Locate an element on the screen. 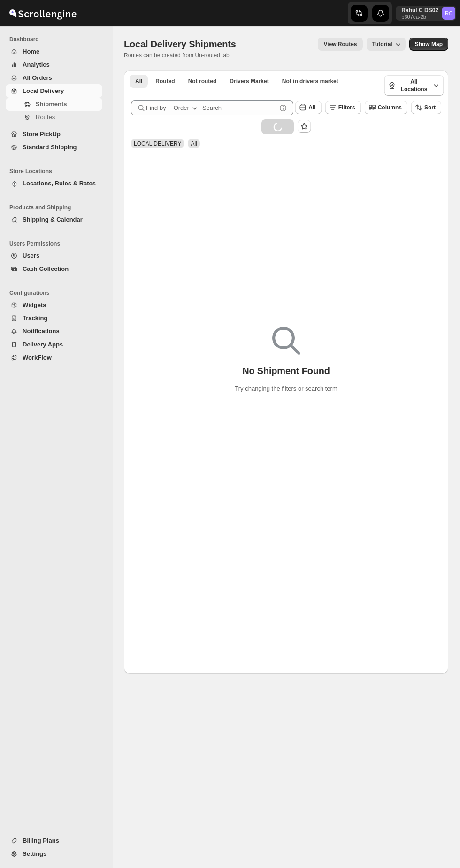  span: All Orders is located at coordinates (37, 78).